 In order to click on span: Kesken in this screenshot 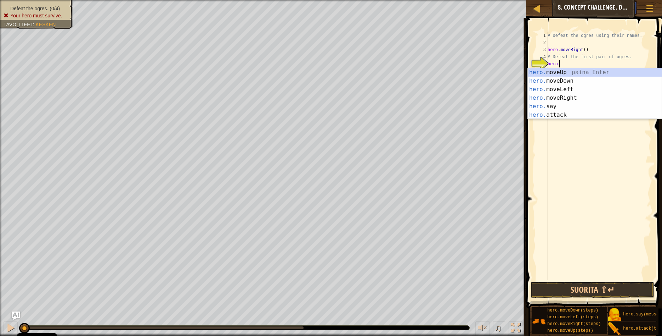, I will do `click(46, 24)`.